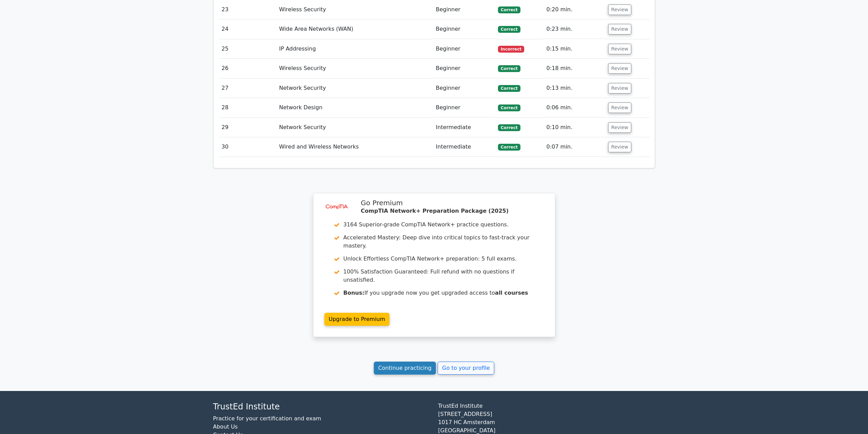  Describe the element at coordinates (575, 68) in the screenshot. I see `td: 0:18 min.` at that location.